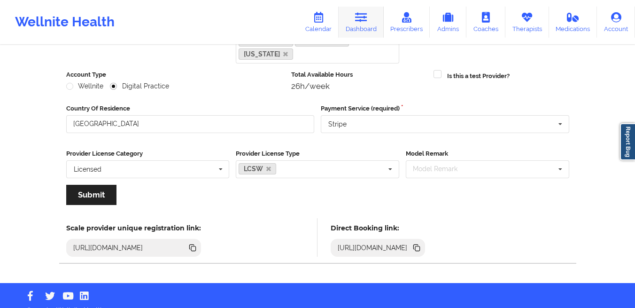  I want to click on div: 26h/week, so click(359, 86).